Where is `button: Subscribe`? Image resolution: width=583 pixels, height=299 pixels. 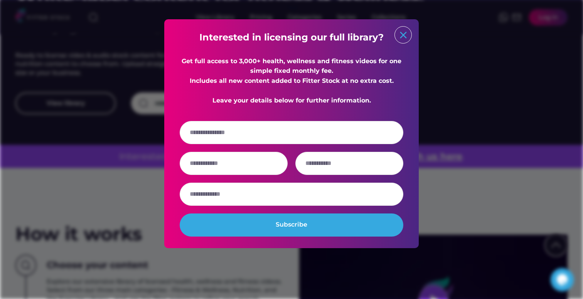
button: Subscribe is located at coordinates (291, 225).